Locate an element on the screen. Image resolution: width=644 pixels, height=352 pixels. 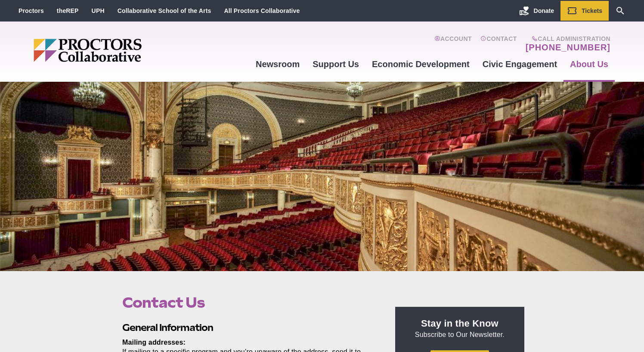
a: UPH is located at coordinates (98, 11).